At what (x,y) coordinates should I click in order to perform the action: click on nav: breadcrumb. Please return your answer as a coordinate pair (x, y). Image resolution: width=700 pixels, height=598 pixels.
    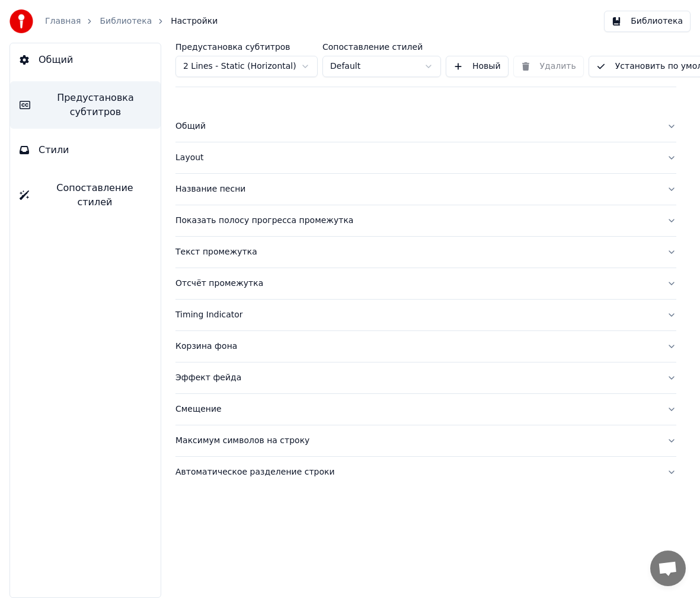
    Looking at the image, I should click on (131, 22).